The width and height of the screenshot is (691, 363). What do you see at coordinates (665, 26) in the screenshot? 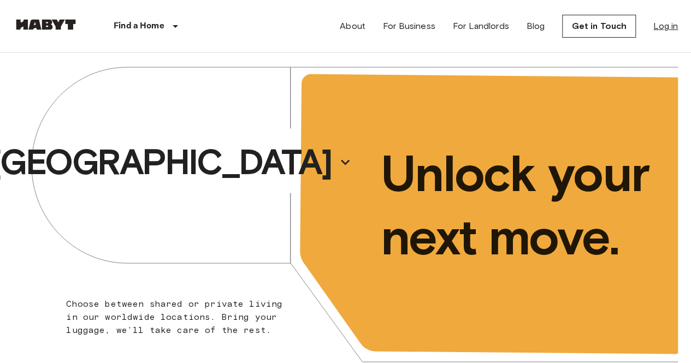
I see `a: Log in` at bounding box center [665, 26].